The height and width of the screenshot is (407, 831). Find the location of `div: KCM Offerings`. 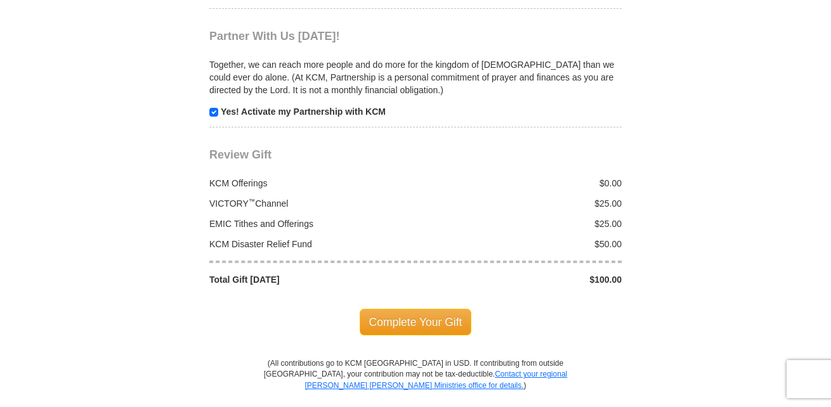

div: KCM Offerings is located at coordinates (309, 183).